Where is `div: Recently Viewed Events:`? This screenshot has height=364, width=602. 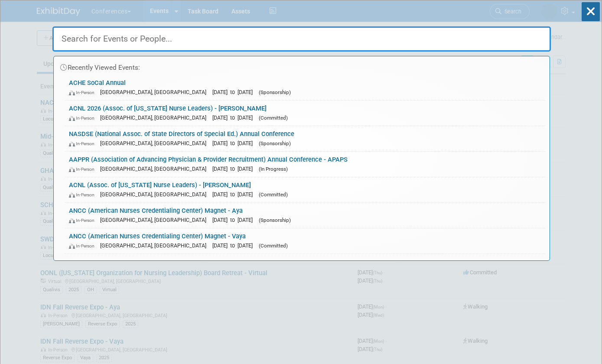
div: Recently Viewed Events: is located at coordinates (301, 65).